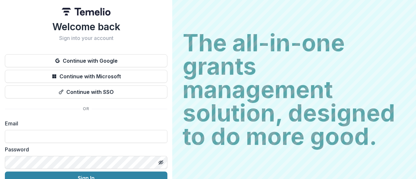 The image size is (416, 179). Describe the element at coordinates (86, 38) in the screenshot. I see `h2: Sign into your account` at that location.